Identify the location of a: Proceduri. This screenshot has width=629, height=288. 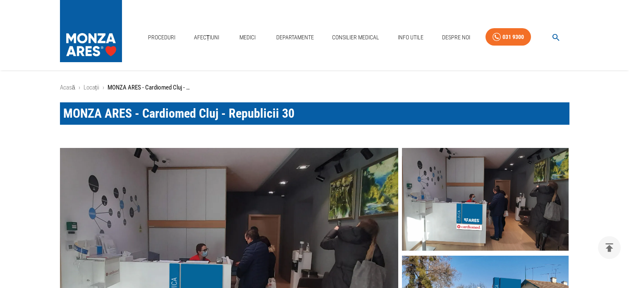
(162, 37).